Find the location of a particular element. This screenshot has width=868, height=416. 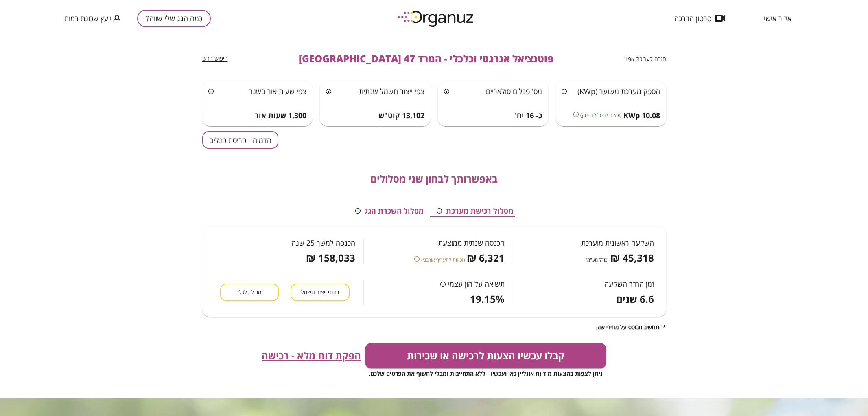

button: כמה הגג שלי שווה? is located at coordinates (174, 18).